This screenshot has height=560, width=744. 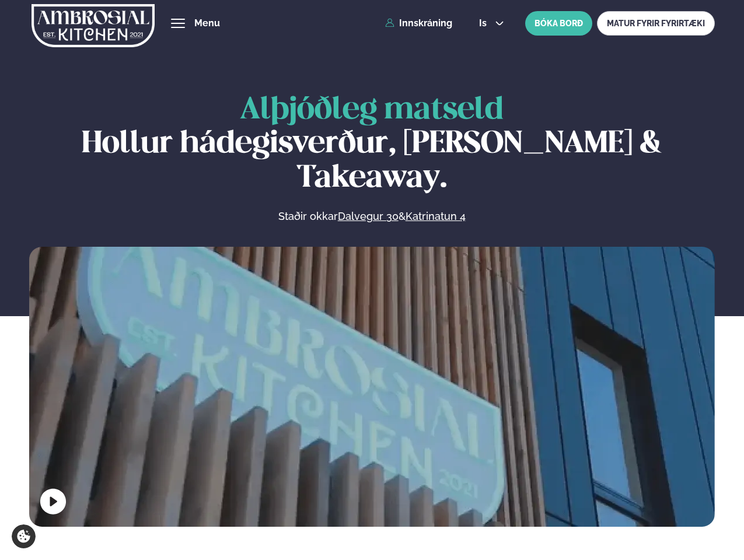 What do you see at coordinates (559, 23) in the screenshot?
I see `button: BÓKA BORÐ` at bounding box center [559, 23].